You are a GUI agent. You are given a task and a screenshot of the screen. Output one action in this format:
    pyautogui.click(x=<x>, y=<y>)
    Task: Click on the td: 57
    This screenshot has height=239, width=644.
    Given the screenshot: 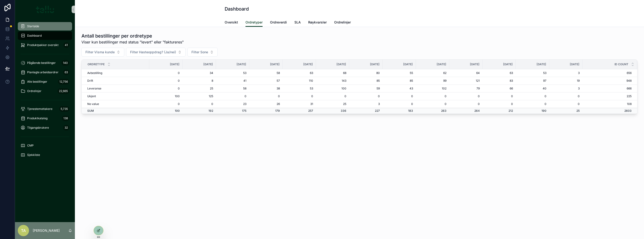 What is the action you would take?
    pyautogui.click(x=266, y=80)
    